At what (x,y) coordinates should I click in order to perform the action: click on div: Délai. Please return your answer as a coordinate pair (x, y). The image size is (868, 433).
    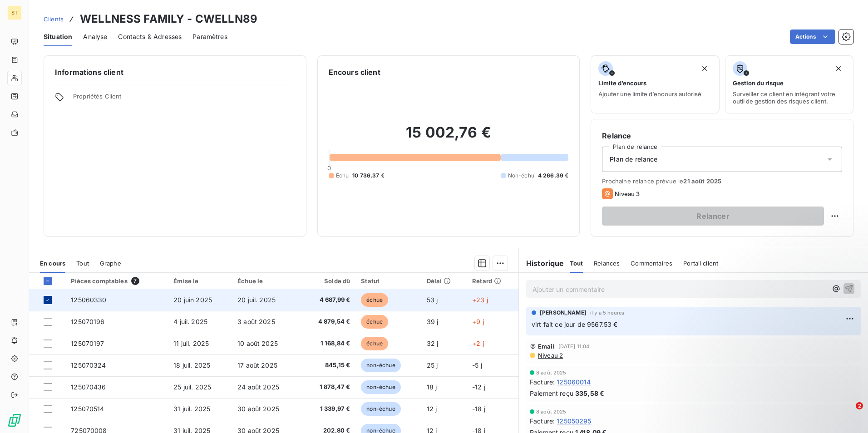
    Looking at the image, I should click on (444, 281).